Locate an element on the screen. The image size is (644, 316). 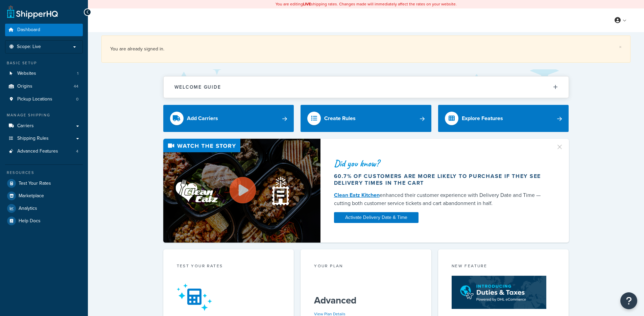
li: Advanced Features is located at coordinates (44, 151).